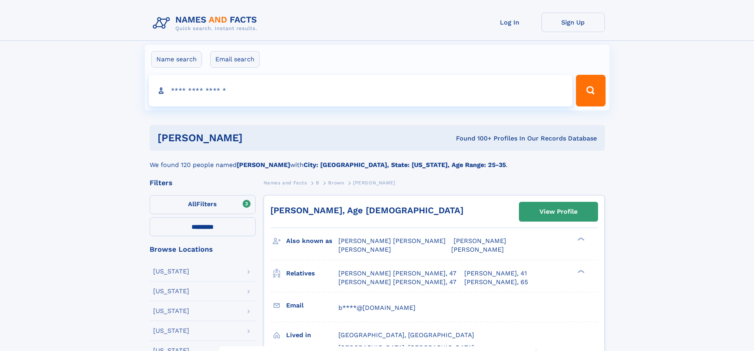 This screenshot has height=351, width=754. I want to click on h3: Also known as, so click(312, 241).